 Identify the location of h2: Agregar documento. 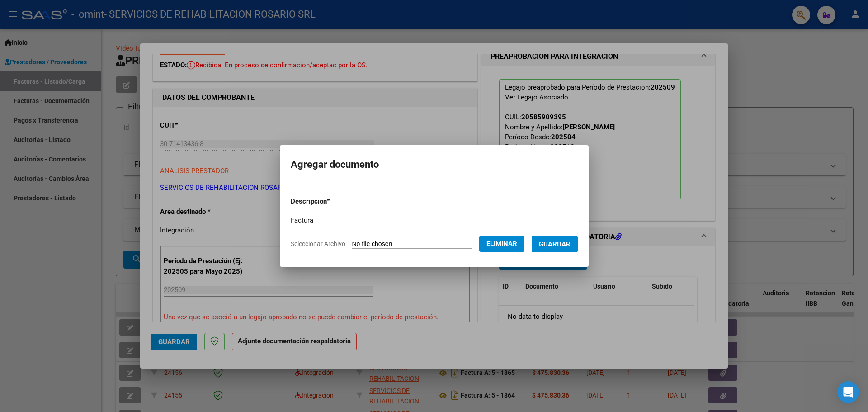
(434, 164).